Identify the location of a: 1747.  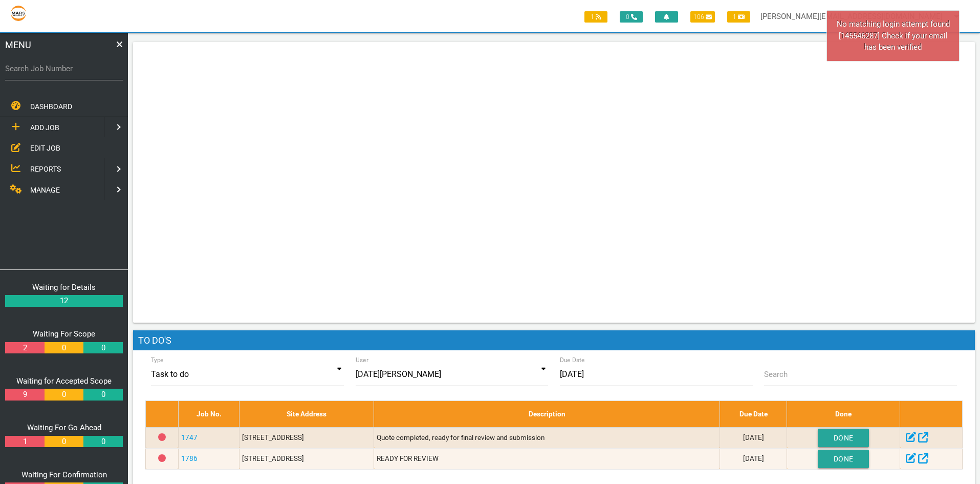
(189, 438).